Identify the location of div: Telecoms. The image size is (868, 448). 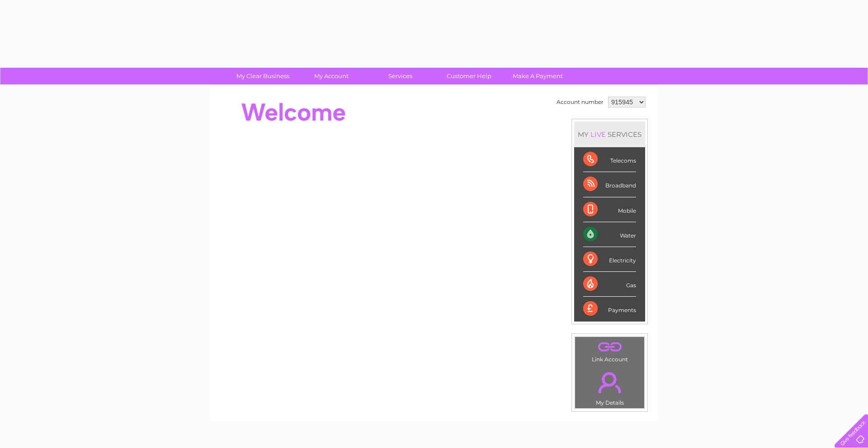
(610, 159).